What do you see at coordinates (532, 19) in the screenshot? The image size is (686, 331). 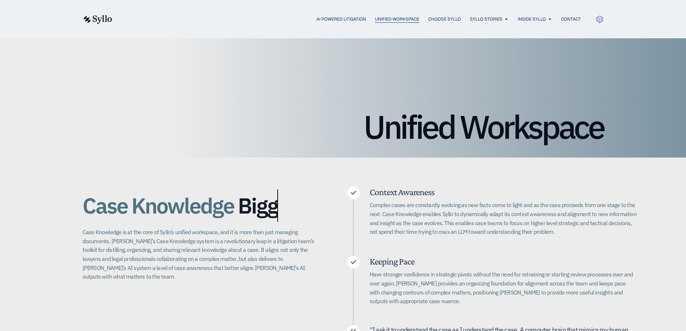 I see `span: Inside Syllo` at bounding box center [532, 19].